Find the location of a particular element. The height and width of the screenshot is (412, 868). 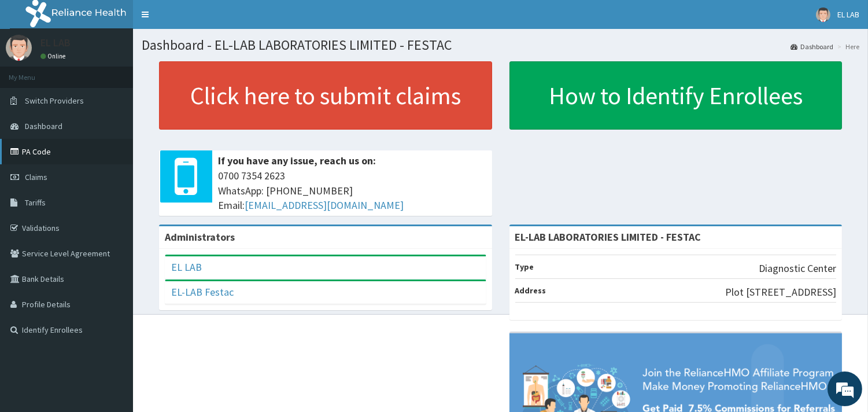

h1: Dashboard - EL-LAB LABORATORIES LIMITED - FESTAC is located at coordinates (500, 45).